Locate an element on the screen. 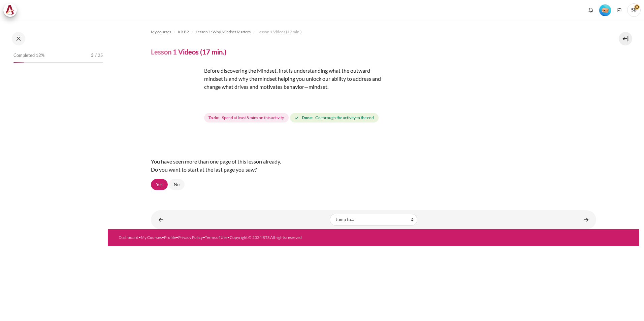 Image resolution: width=644 pixels, height=321 pixels. div: Completion requirements for Lesson 1 Videos (17 min.) is located at coordinates (292, 118).